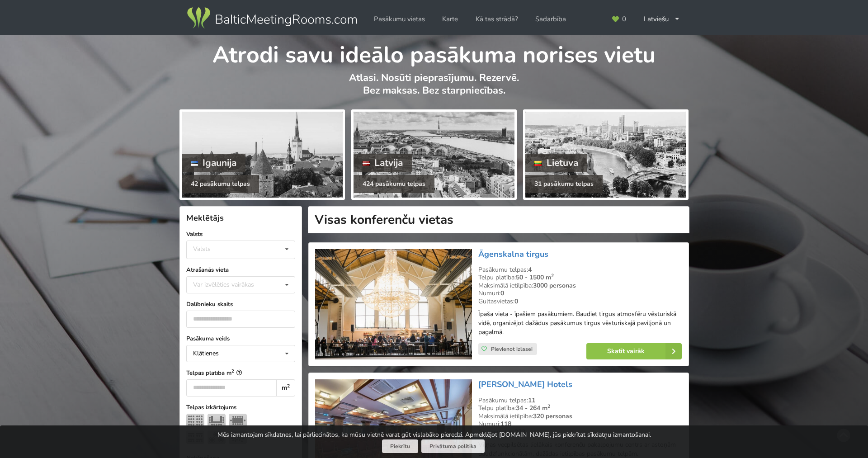 This screenshot has height=458, width=868. What do you see at coordinates (533, 407) in the screenshot?
I see `strong: 34 - 264 m` at bounding box center [533, 407].